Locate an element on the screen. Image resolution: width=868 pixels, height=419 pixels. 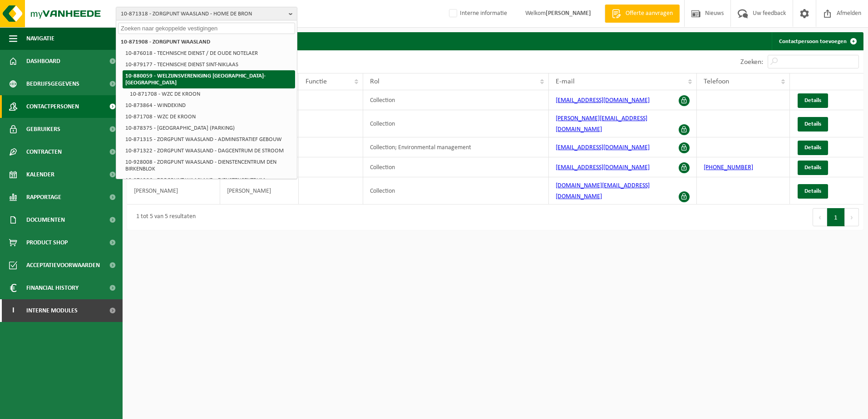
span: Acceptatievoorwaarden is located at coordinates (63, 265).